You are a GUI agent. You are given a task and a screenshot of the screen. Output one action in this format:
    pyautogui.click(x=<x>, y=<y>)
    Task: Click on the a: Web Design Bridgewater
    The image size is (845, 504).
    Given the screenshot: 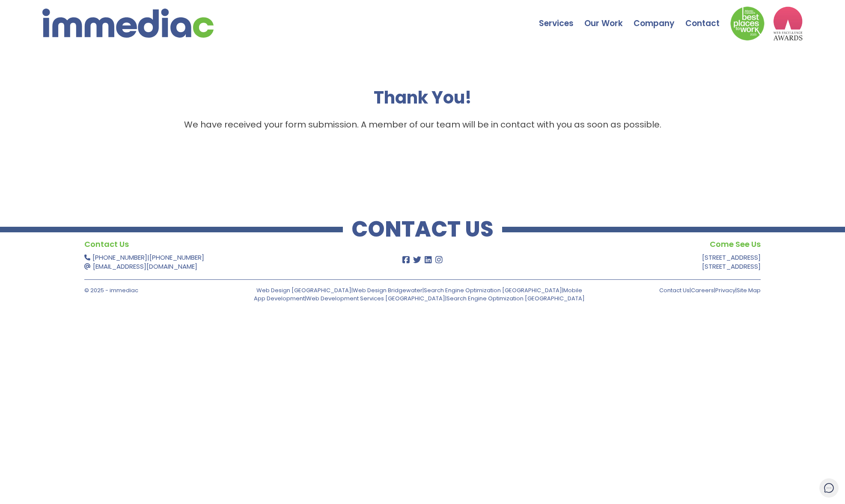 What is the action you would take?
    pyautogui.click(x=387, y=290)
    